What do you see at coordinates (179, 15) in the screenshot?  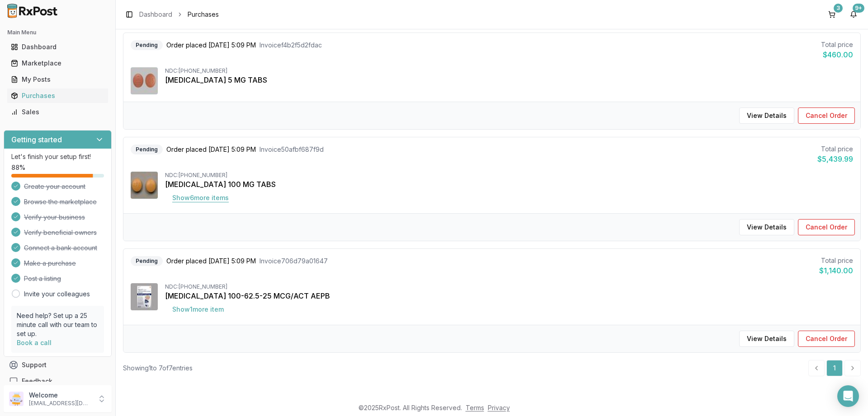 I see `nav: breadcrumb` at bounding box center [179, 15].